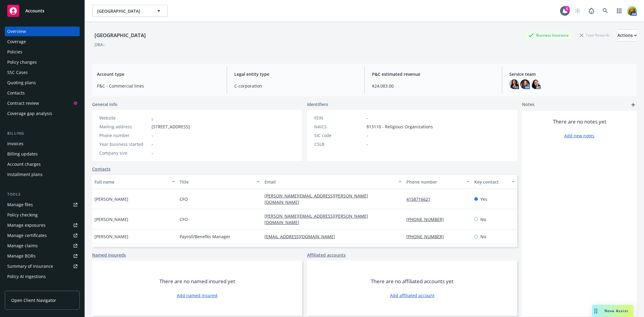 This screenshot has width=644, height=317. I want to click on div: DBA: -, so click(100, 44).